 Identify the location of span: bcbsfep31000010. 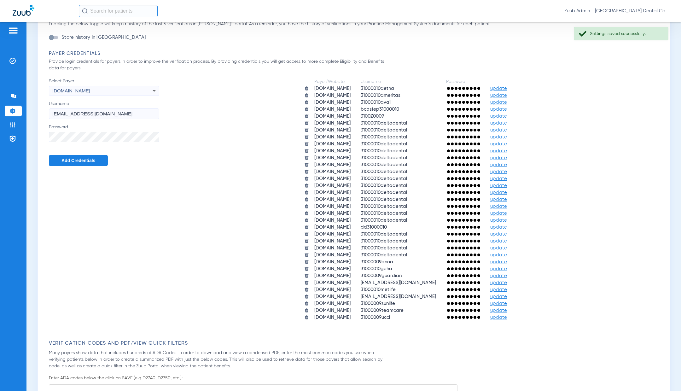
(380, 109).